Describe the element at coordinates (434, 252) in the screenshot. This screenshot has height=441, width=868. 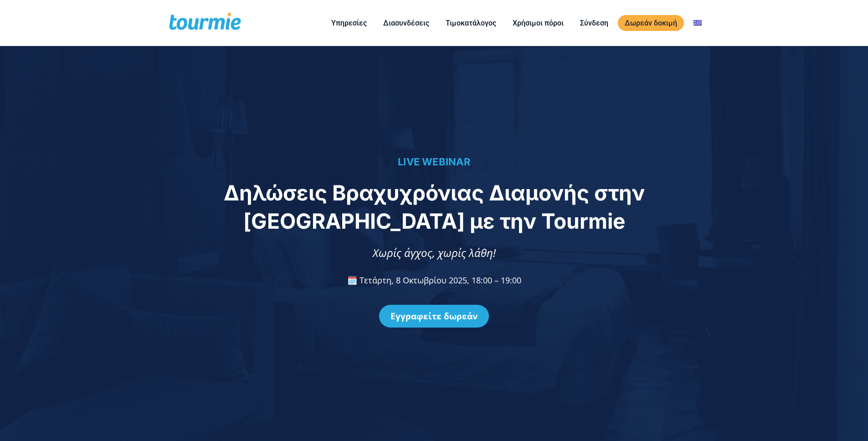
I see `span: Χωρίς άγχος, χωρίς λάθη!` at that location.